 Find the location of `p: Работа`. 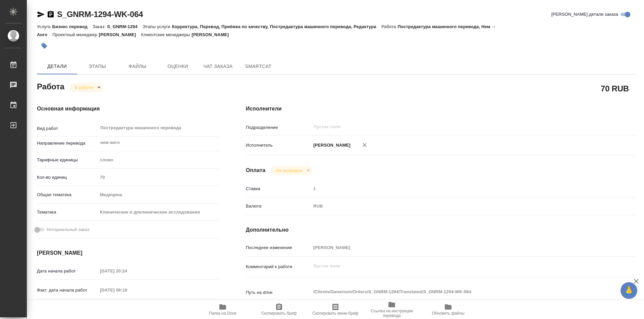

p: Работа is located at coordinates (389, 27).